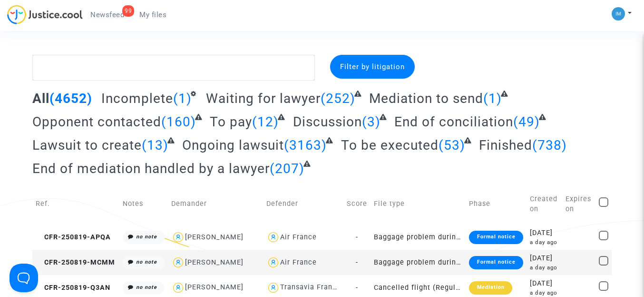 The height and width of the screenshot is (297, 644). I want to click on span: (738), so click(550, 145).